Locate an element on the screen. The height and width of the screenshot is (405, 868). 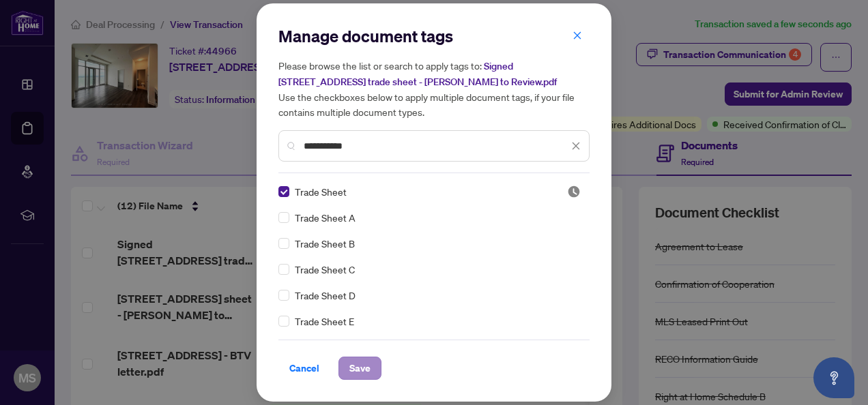
button: Cancel is located at coordinates (304, 368).